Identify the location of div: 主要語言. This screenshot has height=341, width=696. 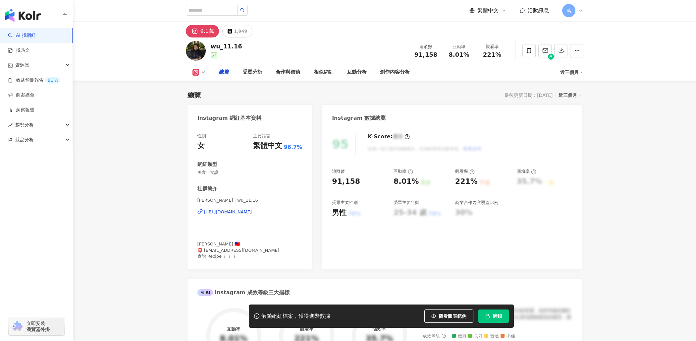
(262, 136).